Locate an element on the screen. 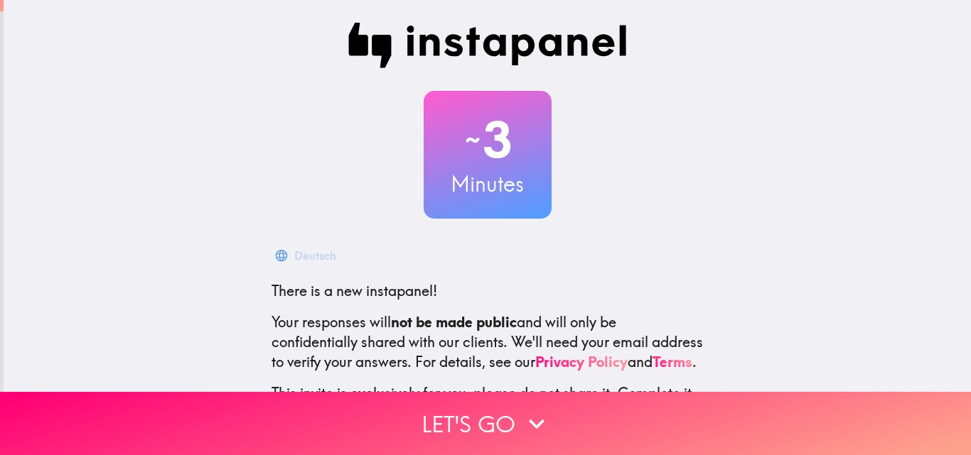 This screenshot has width=971, height=455. p: Your responses will and will only be confidentially shared with our clients. We'll need your emai... is located at coordinates (487, 342).